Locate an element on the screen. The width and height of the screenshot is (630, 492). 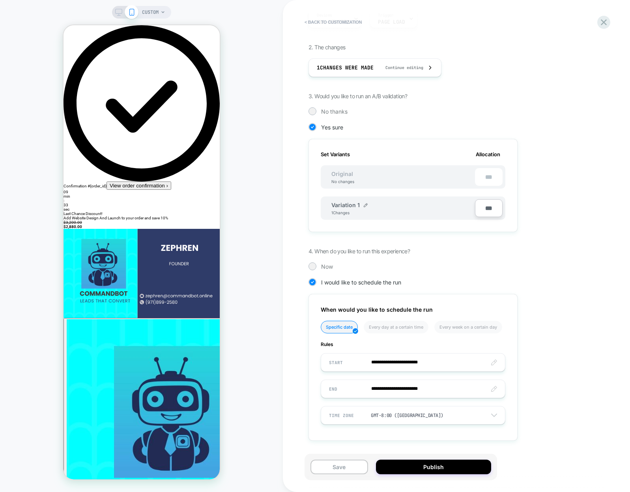
button: < Back to customization is located at coordinates (333, 22).